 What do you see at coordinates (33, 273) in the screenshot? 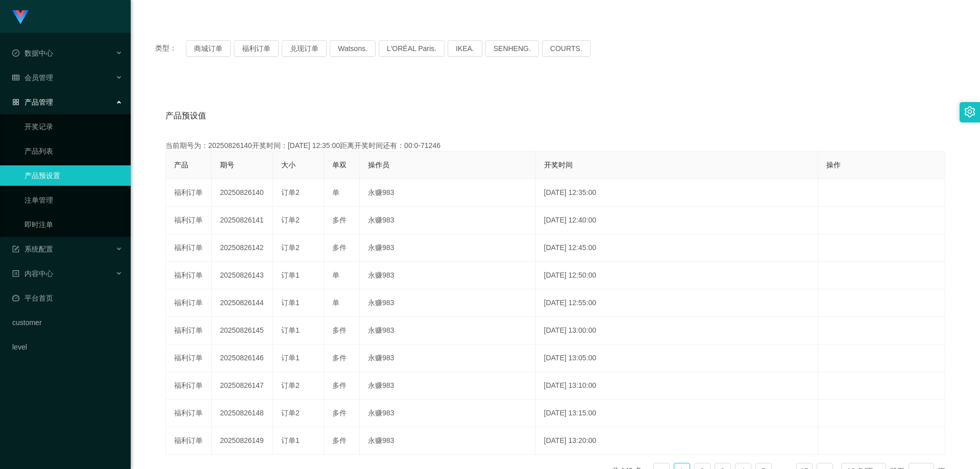
I see `span: 内容中心` at bounding box center [33, 273].